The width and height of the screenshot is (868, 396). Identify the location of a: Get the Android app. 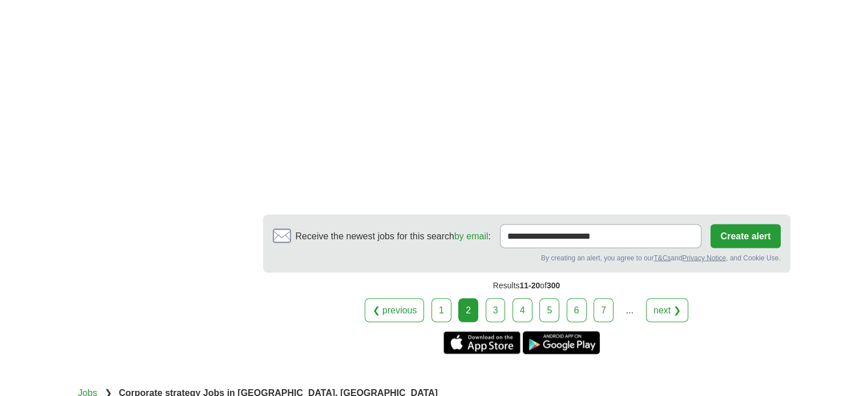
(561, 342).